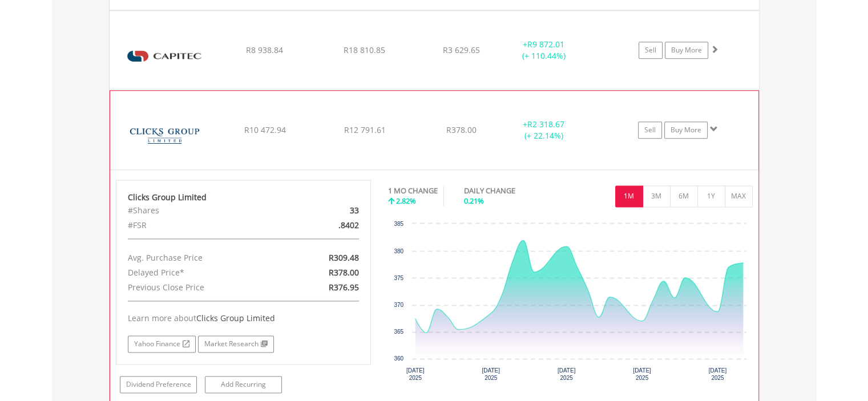 The height and width of the screenshot is (401, 868). I want to click on div: + (+ 22.14%), so click(543, 130).